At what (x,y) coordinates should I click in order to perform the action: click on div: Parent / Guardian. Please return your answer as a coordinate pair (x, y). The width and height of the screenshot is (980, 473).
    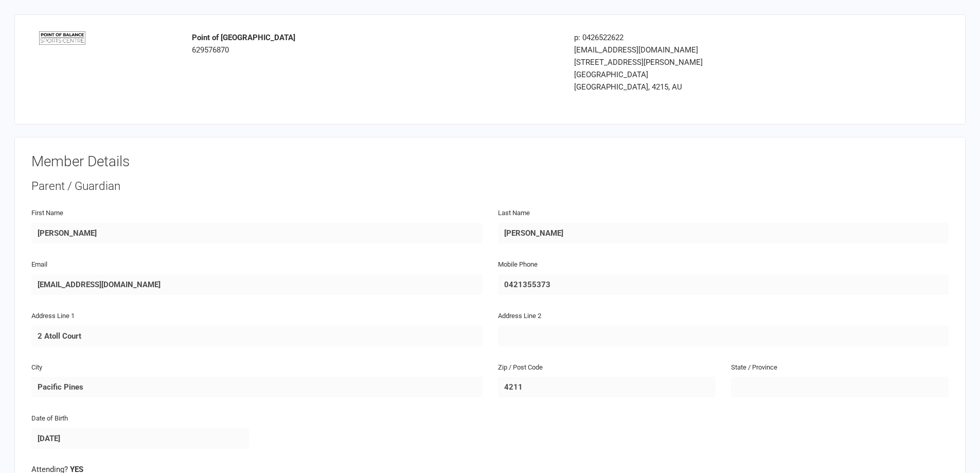
    Looking at the image, I should click on (490, 186).